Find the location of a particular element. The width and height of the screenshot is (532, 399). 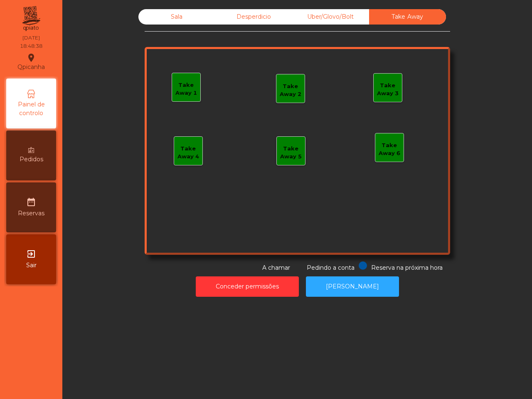

i: exit_to_app is located at coordinates (31, 254).